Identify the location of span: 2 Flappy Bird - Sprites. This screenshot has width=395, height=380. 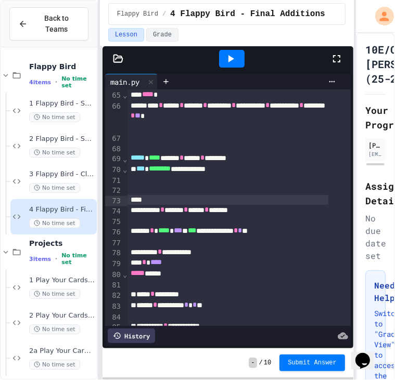
(62, 139).